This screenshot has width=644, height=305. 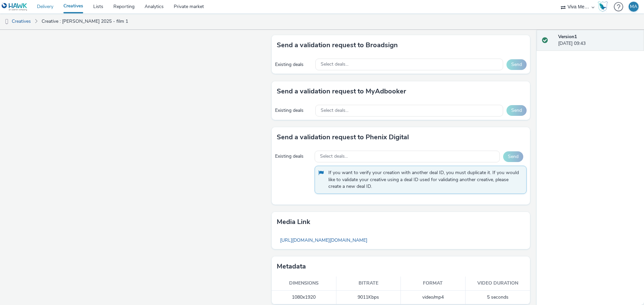 What do you see at coordinates (14, 7) in the screenshot?
I see `img: undefined Logo` at bounding box center [14, 7].